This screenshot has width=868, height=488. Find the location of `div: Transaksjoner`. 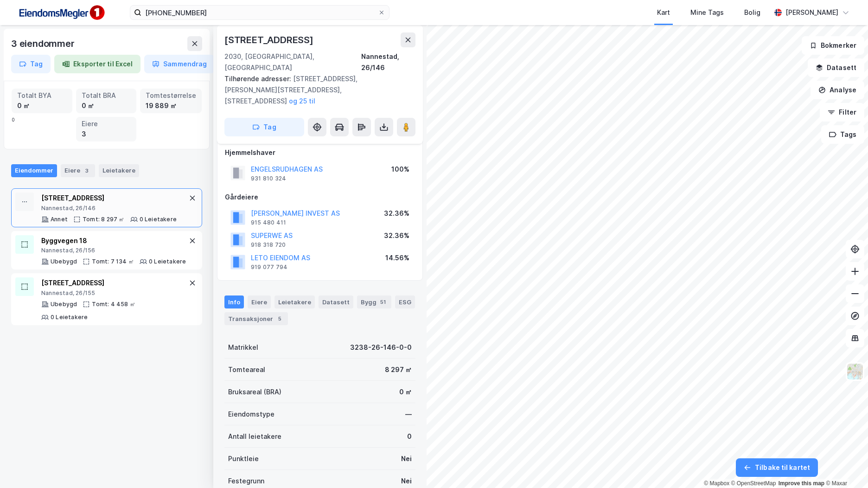

div: Transaksjoner is located at coordinates (256, 318).